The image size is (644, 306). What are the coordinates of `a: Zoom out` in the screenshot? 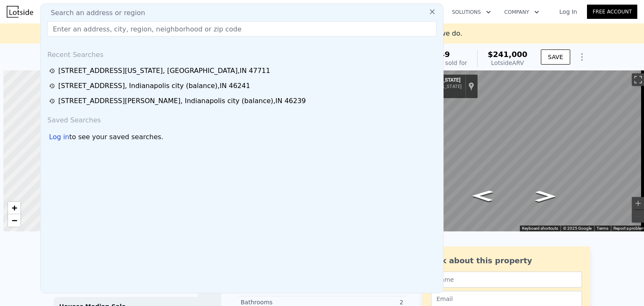 It's located at (14, 220).